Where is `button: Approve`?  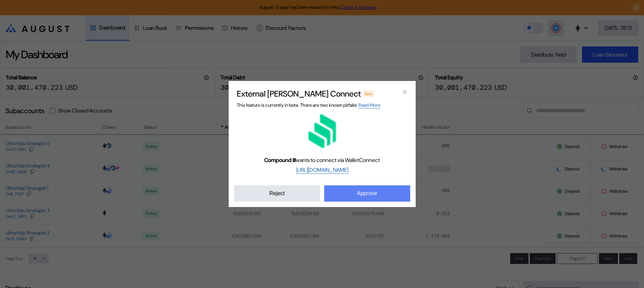 button: Approve is located at coordinates (367, 194).